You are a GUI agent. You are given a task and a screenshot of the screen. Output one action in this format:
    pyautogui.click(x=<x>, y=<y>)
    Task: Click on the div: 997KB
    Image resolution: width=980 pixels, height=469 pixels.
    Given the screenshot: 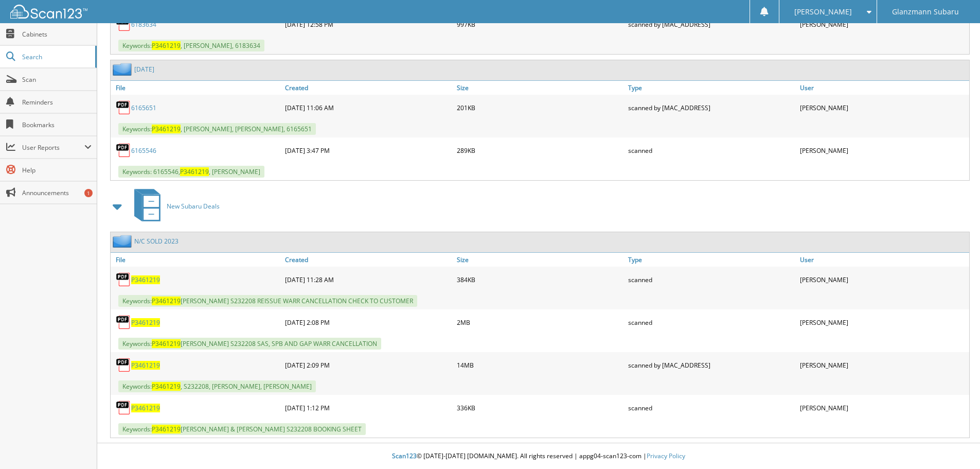 What is the action you would take?
    pyautogui.click(x=540, y=24)
    